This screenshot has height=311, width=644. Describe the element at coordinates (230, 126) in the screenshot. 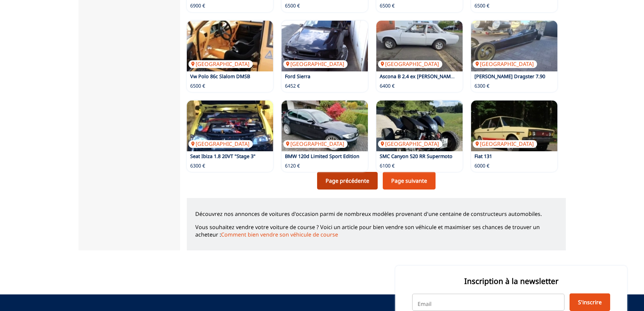

I see `img: Seat Ibiza 1.8 20VT "Stage 3"` at that location.